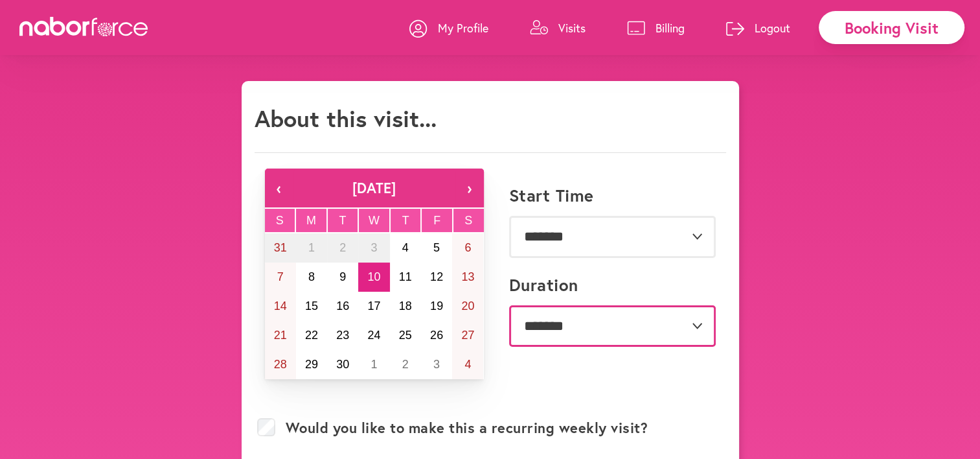  I want to click on button: September 12, 2025, so click(437, 277).